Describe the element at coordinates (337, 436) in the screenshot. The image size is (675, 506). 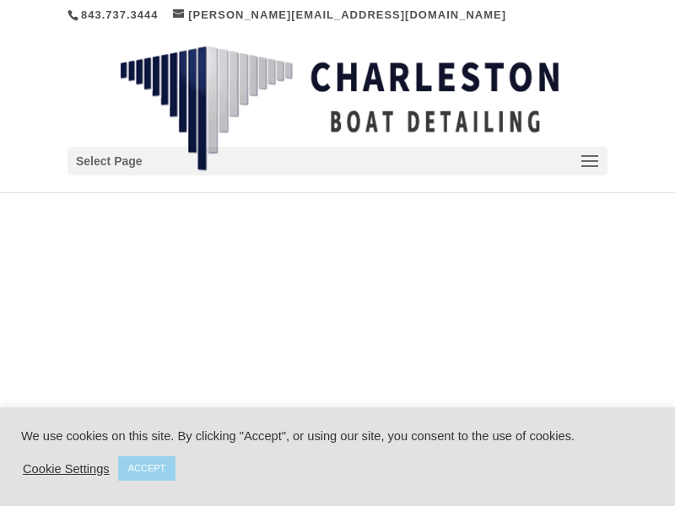
I see `div: We use cookies on this site. By clicking "Accept", or using our site, you consent to the use of c...` at that location.